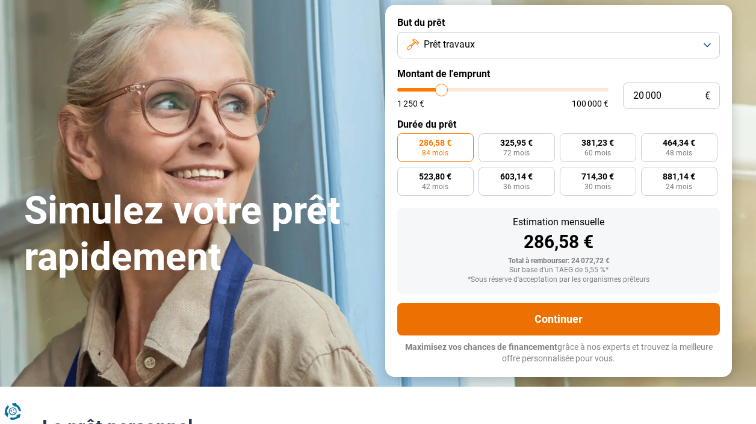 The height and width of the screenshot is (424, 756). Describe the element at coordinates (481, 347) in the screenshot. I see `span: Maximisez vos chances de financement` at that location.